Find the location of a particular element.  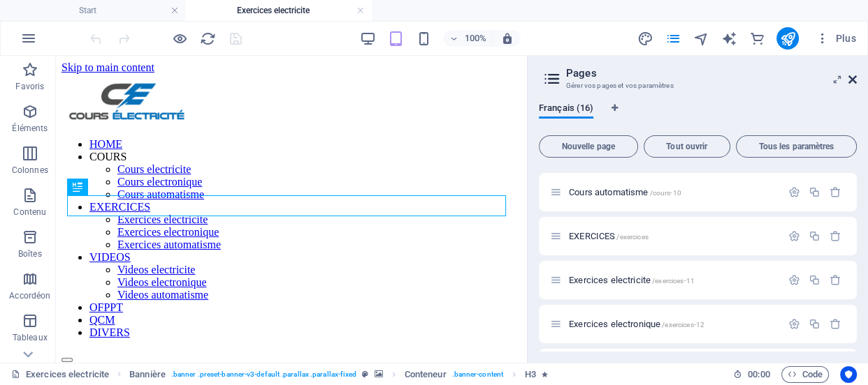

span: . banner .preset-banner-v3-default .parallax .parallax-fixed is located at coordinates (264, 375).